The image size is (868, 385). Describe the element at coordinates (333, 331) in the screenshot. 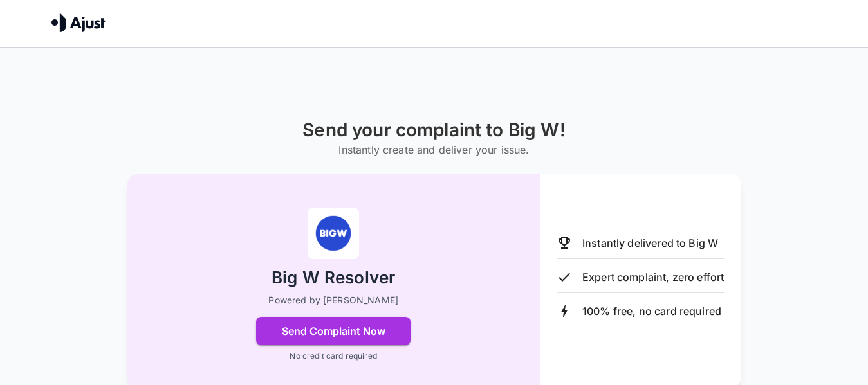

I see `button: Send Complaint Now` at that location.